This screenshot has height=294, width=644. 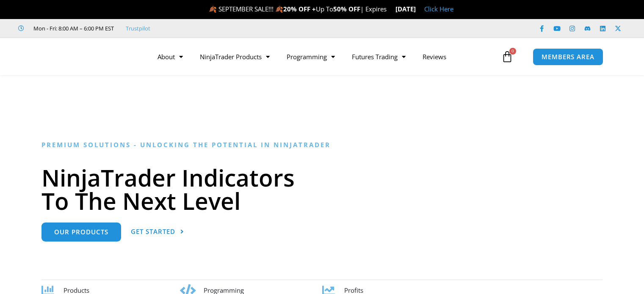 I want to click on a: NinjaTrader Products, so click(x=234, y=57).